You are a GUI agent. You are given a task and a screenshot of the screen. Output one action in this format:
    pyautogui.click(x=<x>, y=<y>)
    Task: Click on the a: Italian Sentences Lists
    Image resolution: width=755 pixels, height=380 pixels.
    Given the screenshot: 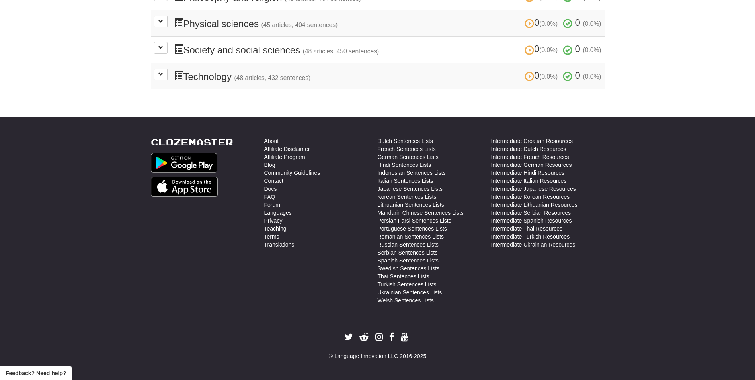 What is the action you would take?
    pyautogui.click(x=405, y=181)
    